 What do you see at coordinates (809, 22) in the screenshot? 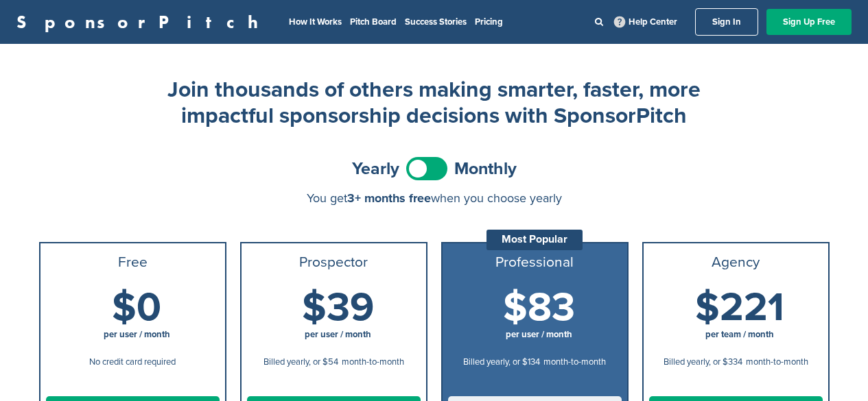
I see `a: Sign Up Free` at bounding box center [809, 22].